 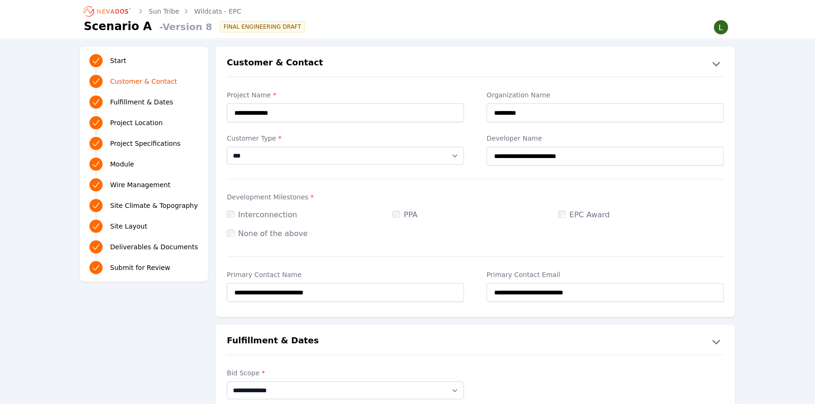 I want to click on label: PPA, so click(x=405, y=215).